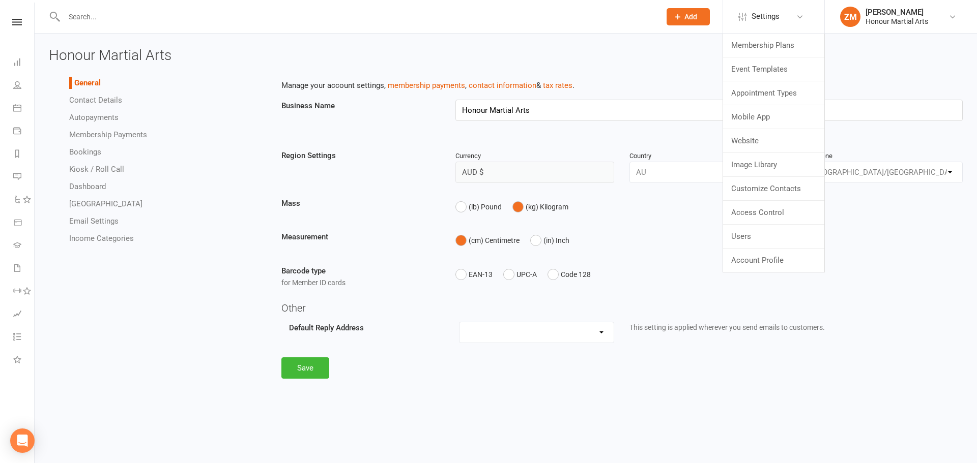 This screenshot has width=977, height=463. I want to click on input: Search..., so click(357, 17).